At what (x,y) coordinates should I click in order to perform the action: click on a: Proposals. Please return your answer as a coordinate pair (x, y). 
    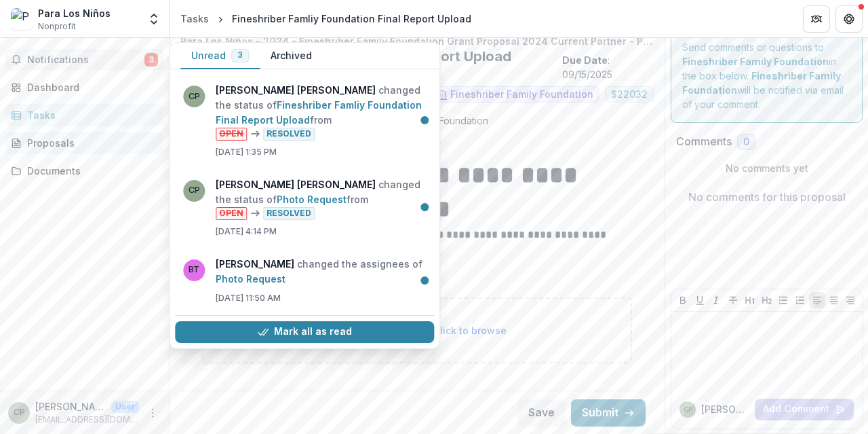
    Looking at the image, I should click on (84, 143).